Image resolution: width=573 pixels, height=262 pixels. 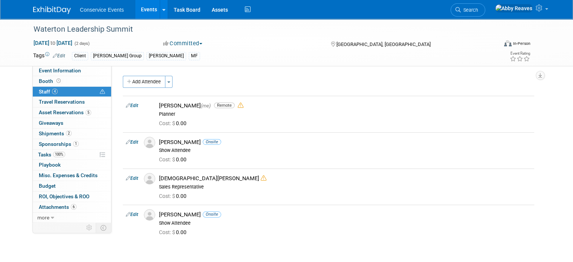 I want to click on div: Client, so click(x=80, y=56).